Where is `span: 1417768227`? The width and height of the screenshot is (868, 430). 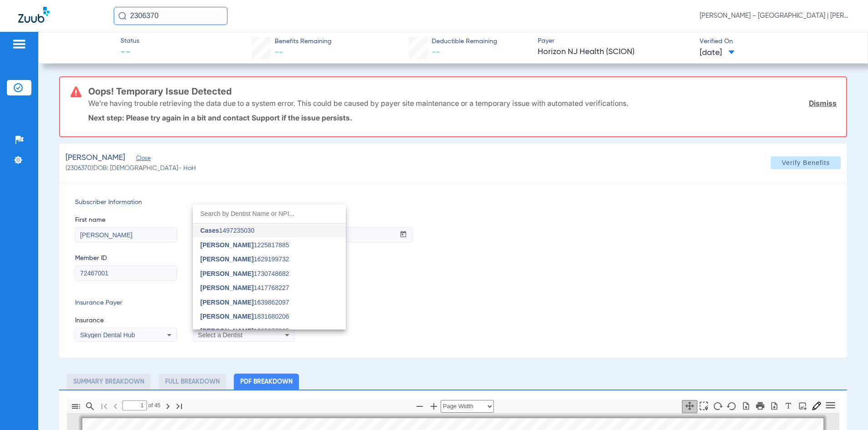
span: 1417768227 is located at coordinates (244, 287).